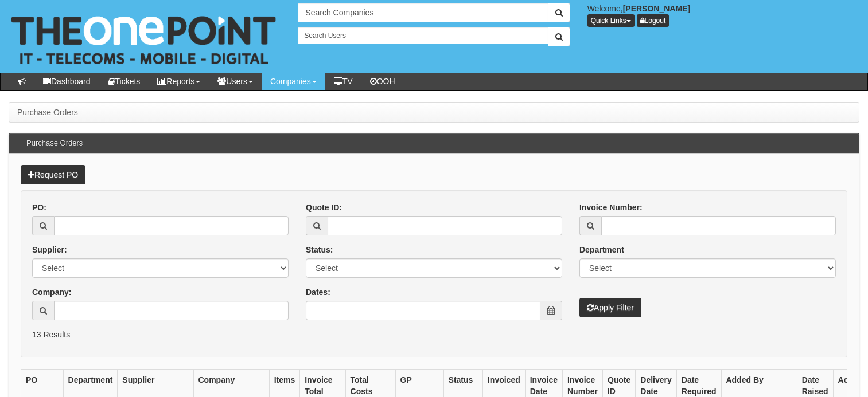  Describe the element at coordinates (49, 250) in the screenshot. I see `label: Supplier:` at that location.